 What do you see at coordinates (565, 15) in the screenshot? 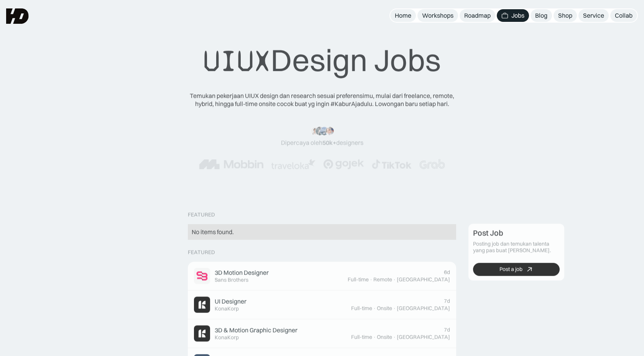
I see `div: Shop` at bounding box center [565, 15].